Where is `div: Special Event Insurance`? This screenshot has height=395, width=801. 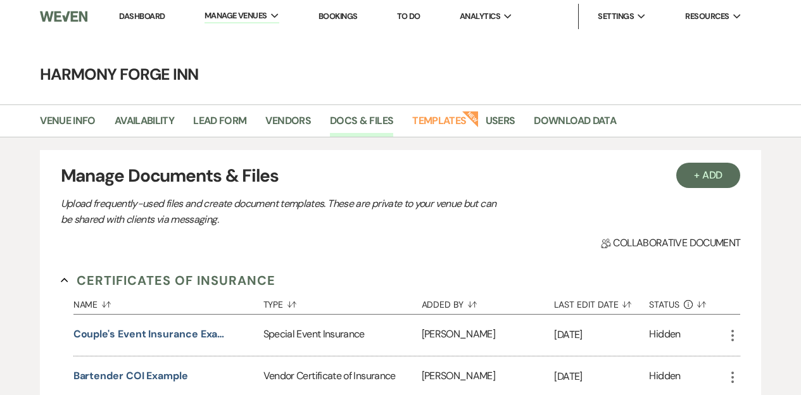 div: Special Event Insurance is located at coordinates (343, 335).